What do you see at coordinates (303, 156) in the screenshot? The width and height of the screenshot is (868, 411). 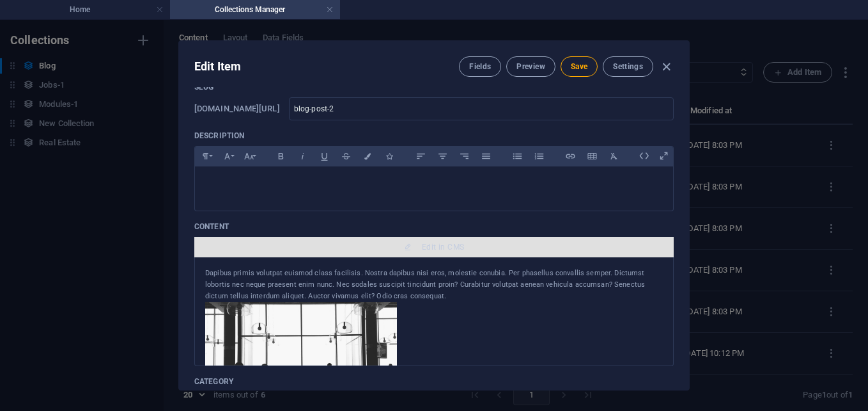 I see `button: Italic (Ctrl+I)` at bounding box center [303, 156].